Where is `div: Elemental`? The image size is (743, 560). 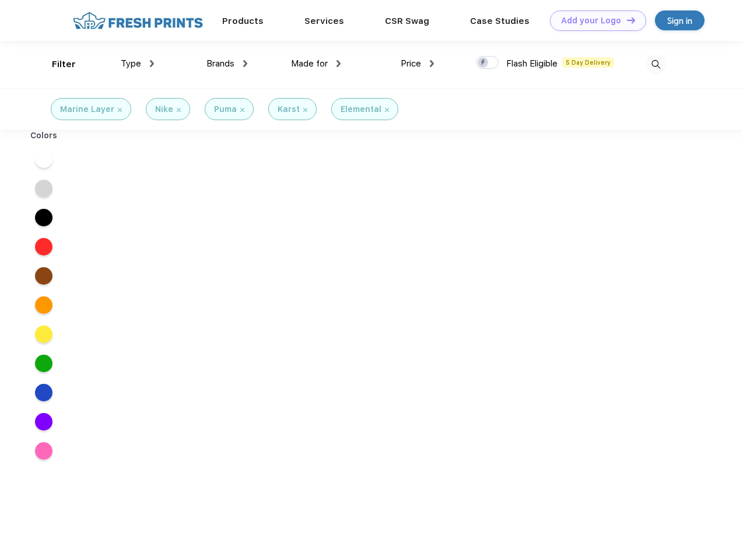
div: Elemental is located at coordinates (361, 109).